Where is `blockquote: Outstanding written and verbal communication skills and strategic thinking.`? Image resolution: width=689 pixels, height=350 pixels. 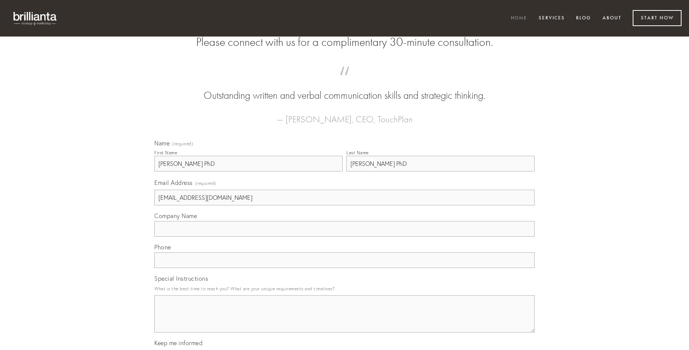
blockquote: Outstanding written and verbal communication skills and strategic thinking. is located at coordinates (345, 88).